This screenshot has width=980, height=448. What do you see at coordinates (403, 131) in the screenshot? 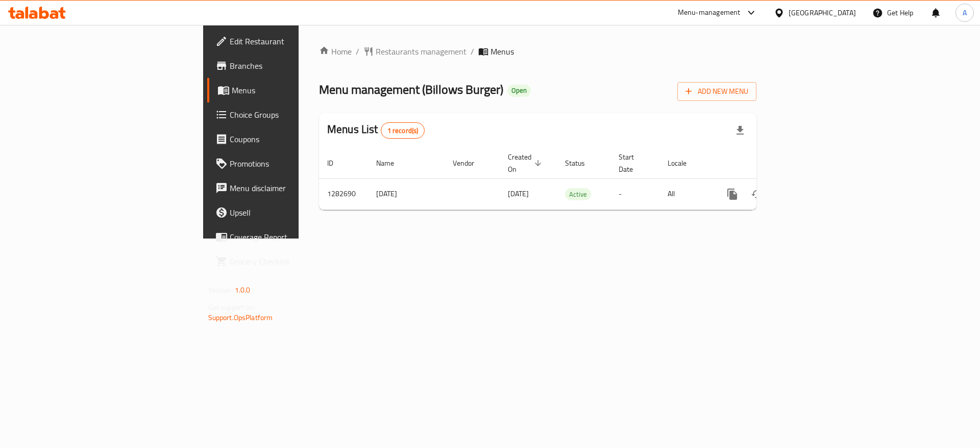
I see `div: Total records count` at bounding box center [403, 131].